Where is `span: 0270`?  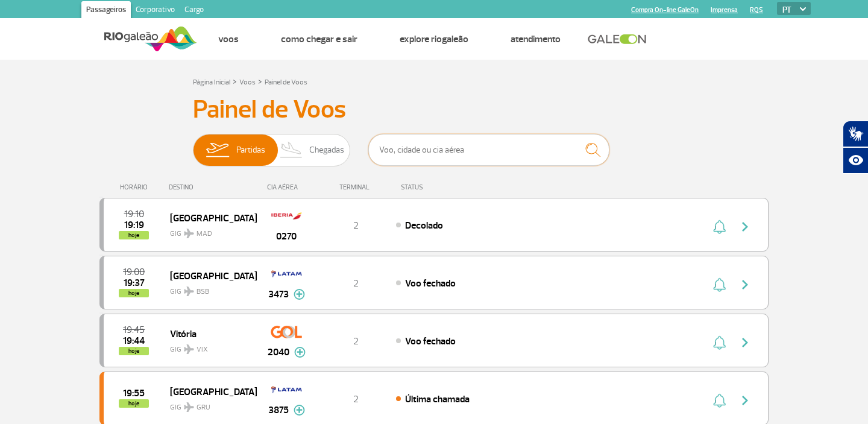 span: 0270 is located at coordinates (287, 236).